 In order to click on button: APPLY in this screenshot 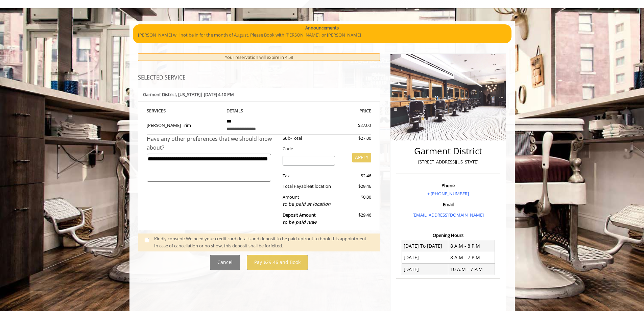, I will do `click(362, 158)`.